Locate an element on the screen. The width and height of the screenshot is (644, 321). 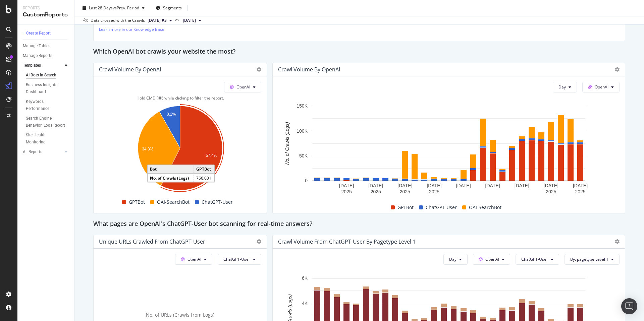
div: Which OpenAI bot crawls your website the most? is located at coordinates (359, 52).